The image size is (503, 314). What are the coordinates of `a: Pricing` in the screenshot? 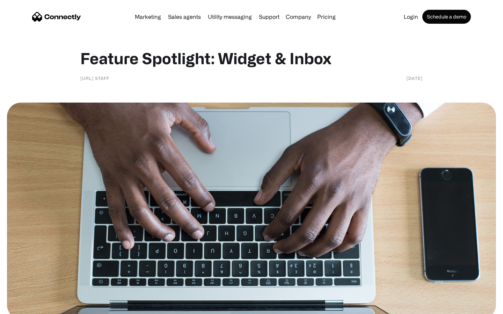 It's located at (326, 17).